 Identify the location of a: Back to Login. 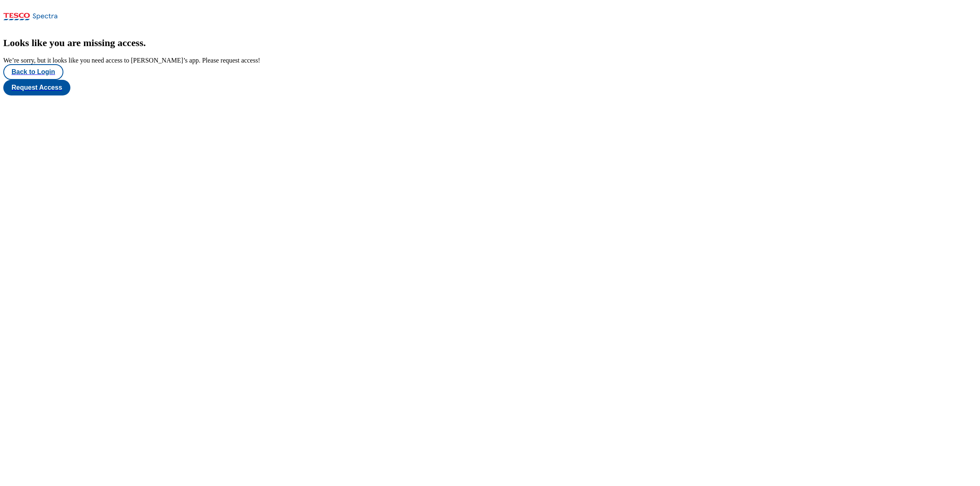
(490, 72).